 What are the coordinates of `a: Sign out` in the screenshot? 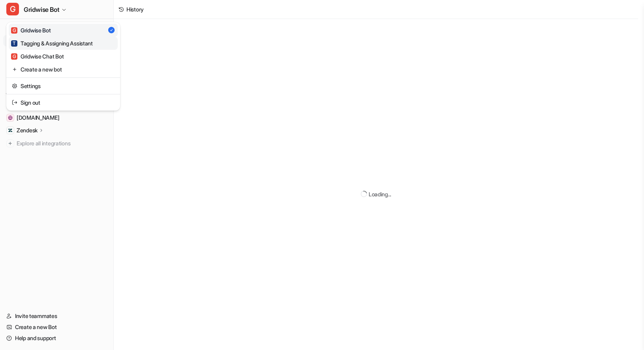 It's located at (63, 102).